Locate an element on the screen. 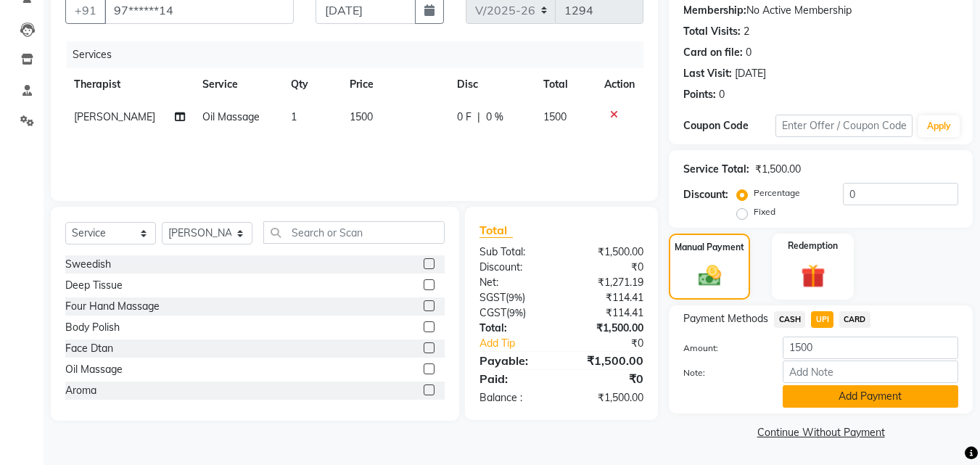 This screenshot has width=980, height=465. th: Action is located at coordinates (620, 84).